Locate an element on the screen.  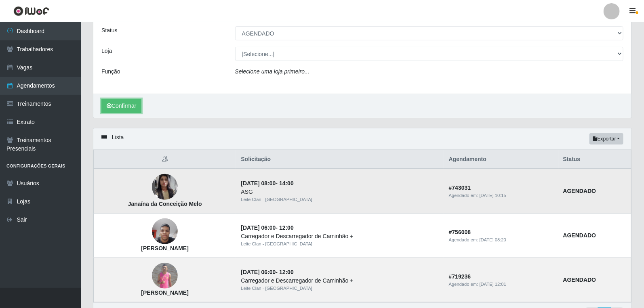
button: Confirmar is located at coordinates (121, 106).